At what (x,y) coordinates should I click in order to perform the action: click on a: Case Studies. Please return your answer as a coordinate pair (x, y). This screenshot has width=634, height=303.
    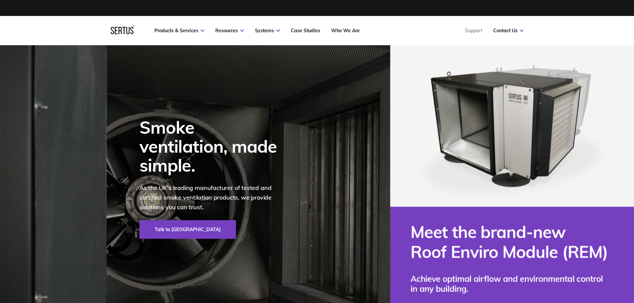
    Looking at the image, I should click on (306, 31).